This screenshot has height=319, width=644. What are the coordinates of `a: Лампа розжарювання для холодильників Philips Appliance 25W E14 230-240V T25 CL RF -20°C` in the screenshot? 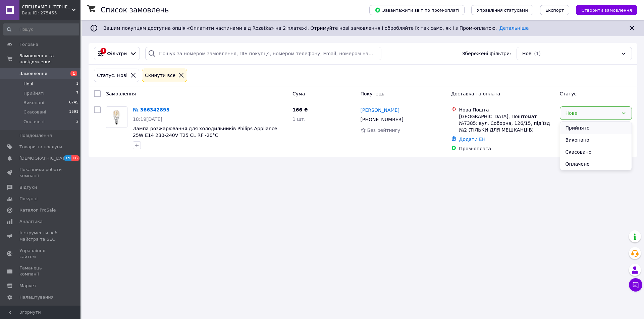 It's located at (205, 132).